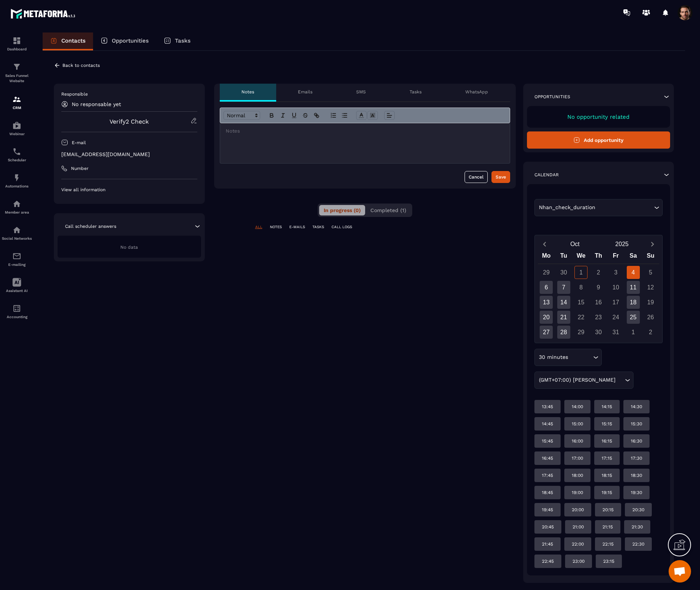 This screenshot has height=590, width=700. What do you see at coordinates (598, 302) in the screenshot?
I see `div: Calendar days` at bounding box center [598, 302].